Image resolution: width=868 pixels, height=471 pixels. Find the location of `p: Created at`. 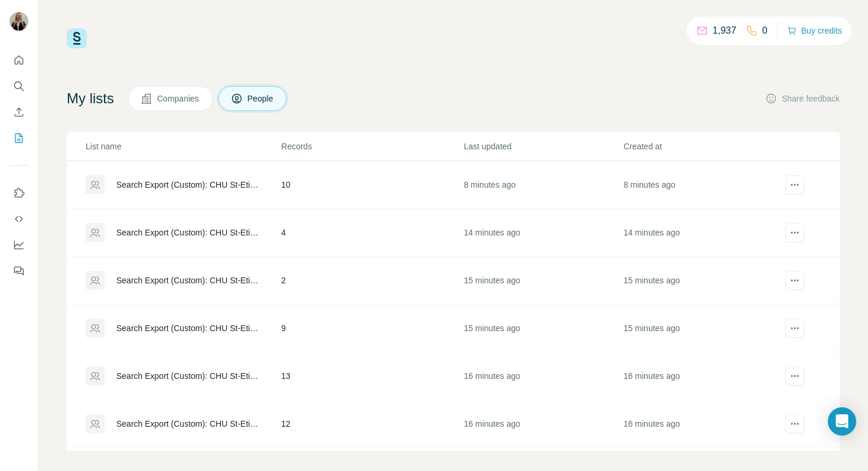

p: Created at is located at coordinates (703, 146).